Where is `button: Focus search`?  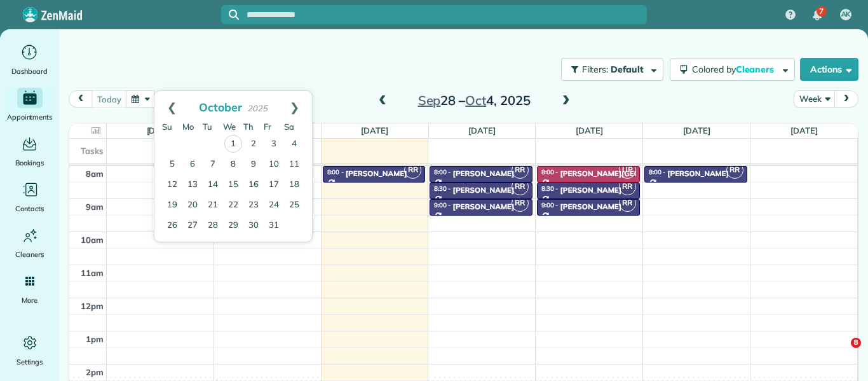
button: Focus search is located at coordinates (230, 15).